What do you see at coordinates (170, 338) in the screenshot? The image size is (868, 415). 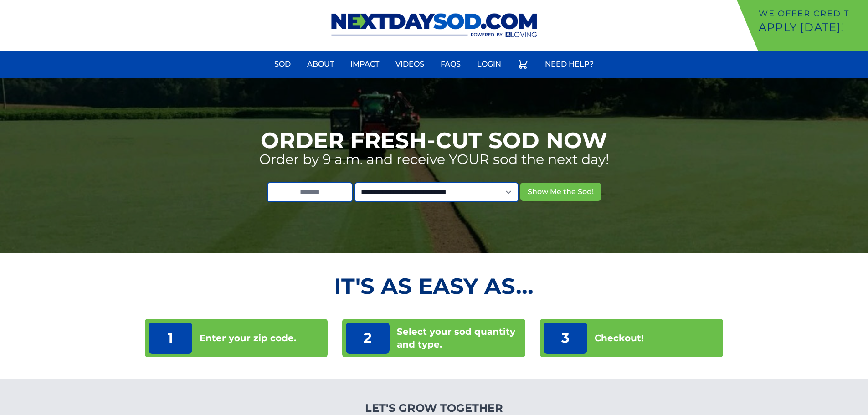 I see `p: 1` at bounding box center [170, 338].